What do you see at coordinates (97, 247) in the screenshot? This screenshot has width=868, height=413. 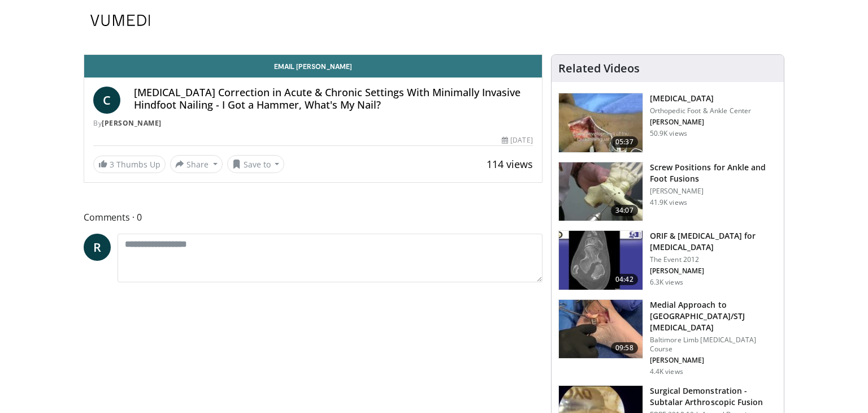 I see `span: R` at bounding box center [97, 247].